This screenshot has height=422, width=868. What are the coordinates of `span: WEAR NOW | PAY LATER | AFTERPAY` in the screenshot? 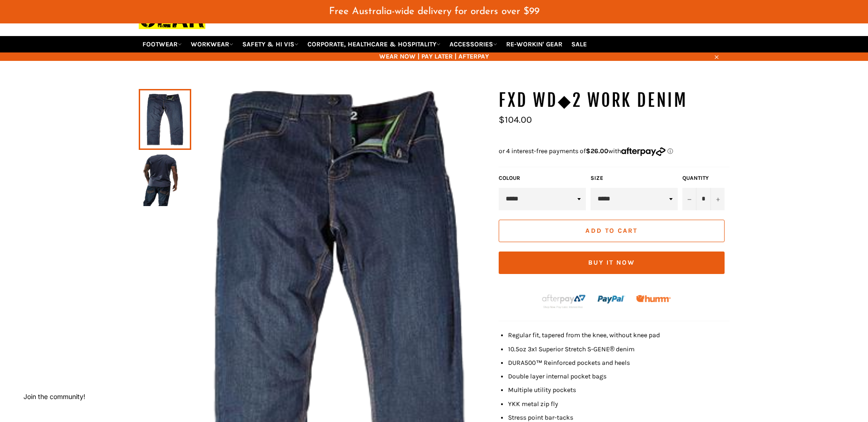 It's located at (434, 56).